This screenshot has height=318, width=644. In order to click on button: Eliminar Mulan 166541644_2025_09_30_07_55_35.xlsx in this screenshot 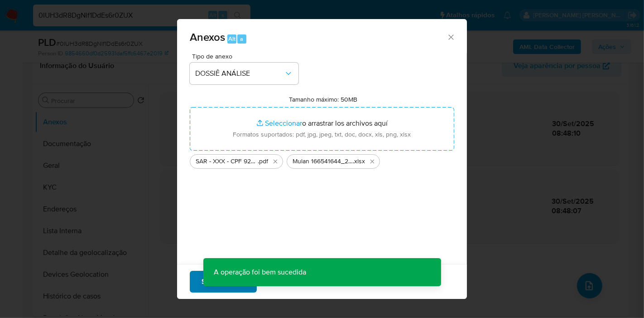, I will do `click(372, 162)`.